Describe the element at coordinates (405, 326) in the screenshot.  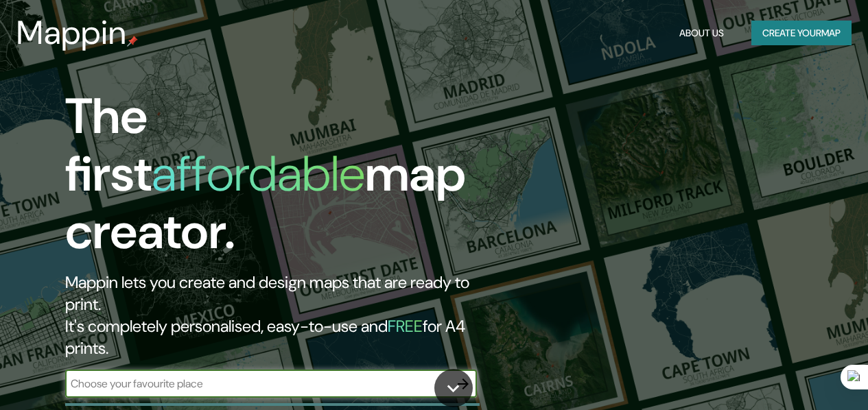
I see `h5: FREE` at that location.